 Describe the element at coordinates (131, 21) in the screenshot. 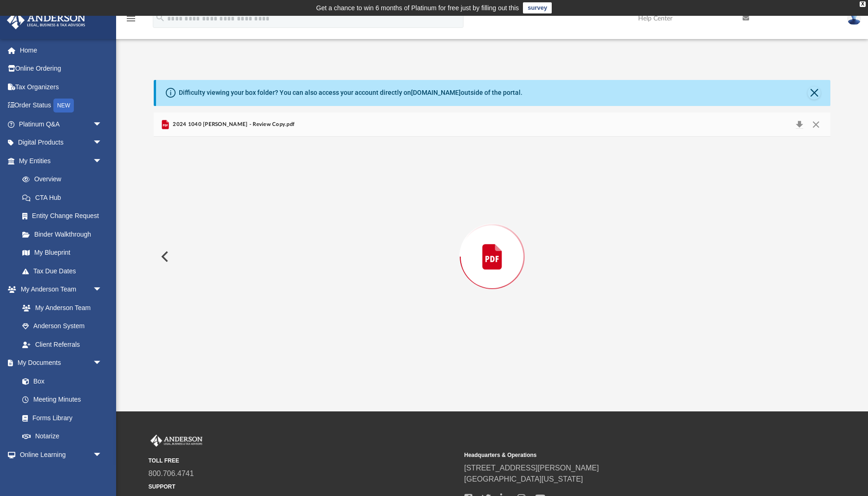

I see `a: menu` at that location.